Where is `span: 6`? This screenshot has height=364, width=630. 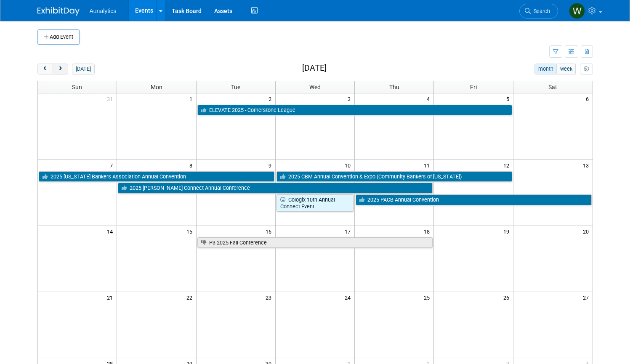 span: 6 is located at coordinates (589, 99).